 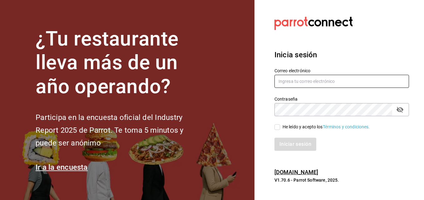 I want to click on h1: ¿Tu restaurante lleva más de un año operando?, so click(x=120, y=63).